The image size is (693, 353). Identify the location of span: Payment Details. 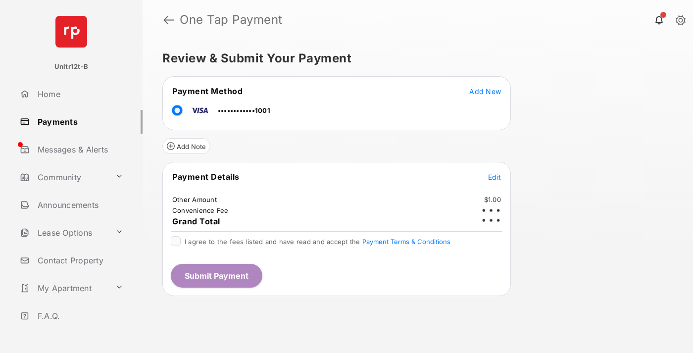
(206, 177).